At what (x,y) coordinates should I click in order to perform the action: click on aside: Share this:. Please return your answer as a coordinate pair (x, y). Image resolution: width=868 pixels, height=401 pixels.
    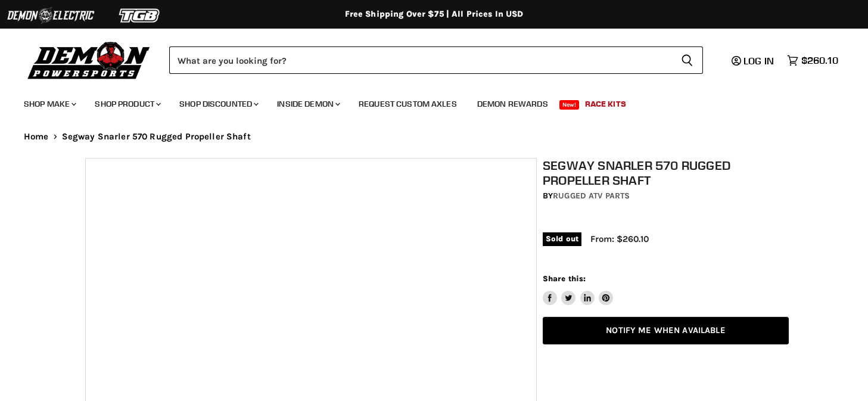
    Looking at the image, I should click on (578, 289).